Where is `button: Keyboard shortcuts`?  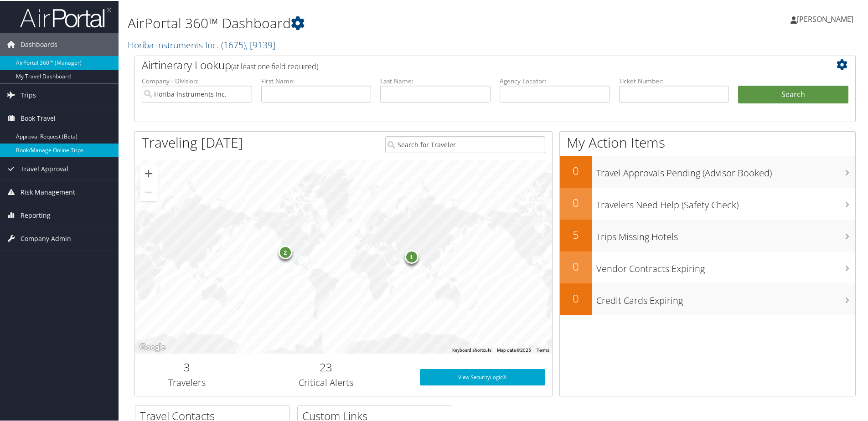 button: Keyboard shortcuts is located at coordinates (472, 350).